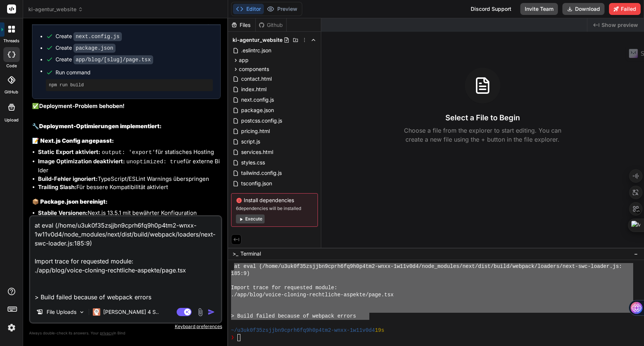 The image size is (644, 346). What do you see at coordinates (82, 160) in the screenshot?
I see `strong: Image Optimization deaktiviert:` at bounding box center [82, 160].